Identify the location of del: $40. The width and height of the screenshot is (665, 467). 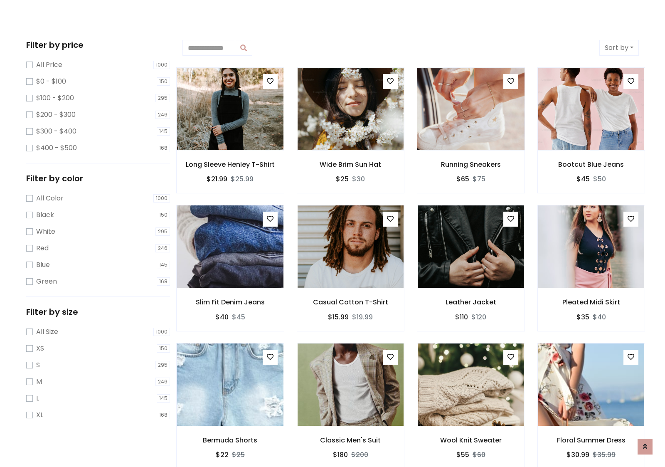
(599, 317).